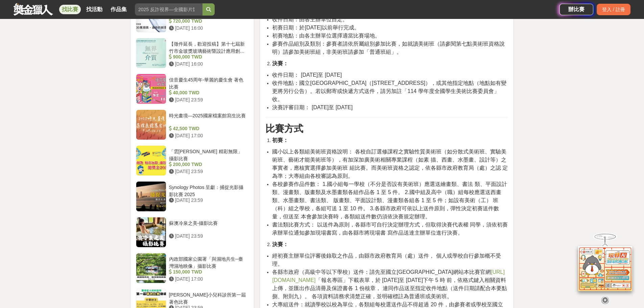  I want to click on div: 蘇澳冷泉之美-攝影比賽, so click(207, 226).